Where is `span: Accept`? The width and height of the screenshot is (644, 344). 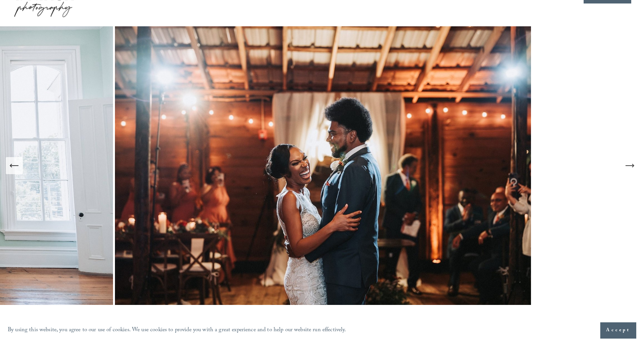 span: Accept is located at coordinates (618, 331).